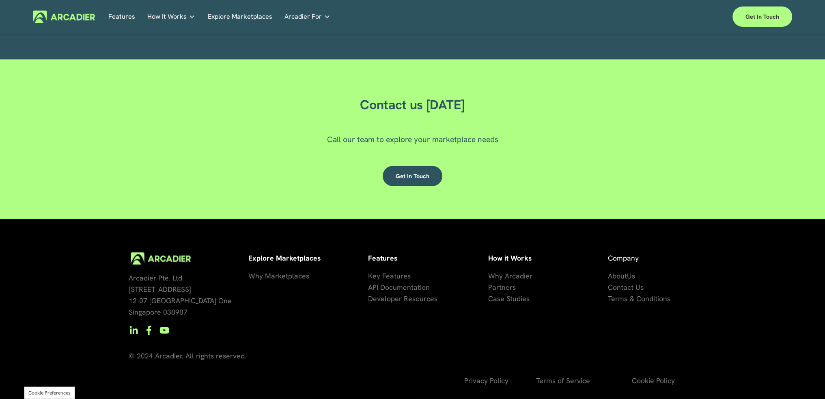  I want to click on a: artners, so click(504, 287).